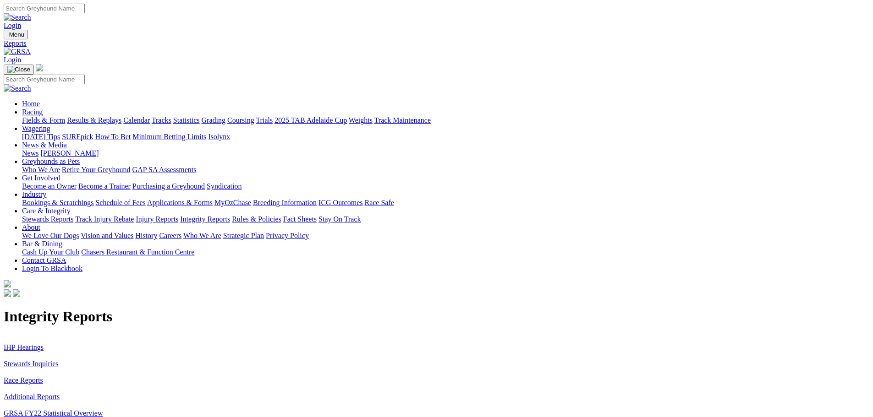 This screenshot has width=873, height=417. What do you see at coordinates (137, 120) in the screenshot?
I see `a: Calendar` at bounding box center [137, 120].